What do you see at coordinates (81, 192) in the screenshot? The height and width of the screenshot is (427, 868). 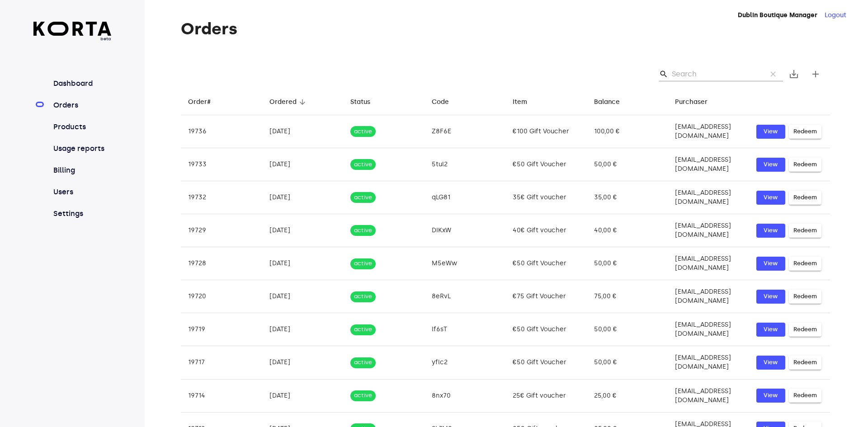 I see `a: Users` at bounding box center [81, 192].